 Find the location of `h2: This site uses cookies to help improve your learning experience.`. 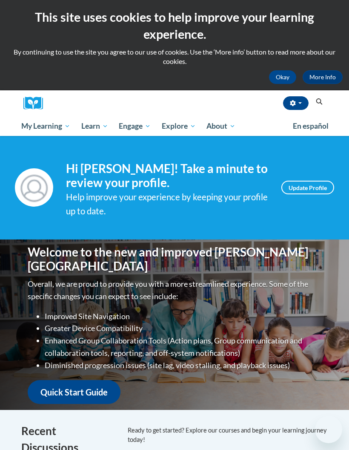

h2: This site uses cookies to help improve your learning experience. is located at coordinates (175, 26).